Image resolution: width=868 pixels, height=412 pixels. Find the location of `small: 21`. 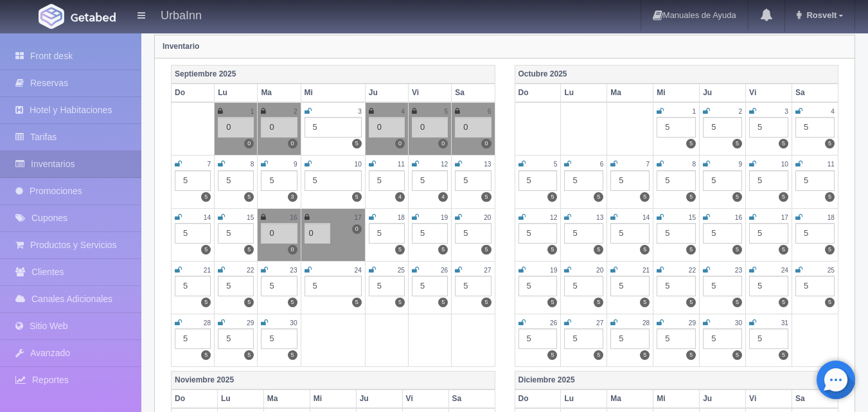

small: 21 is located at coordinates (646, 270).